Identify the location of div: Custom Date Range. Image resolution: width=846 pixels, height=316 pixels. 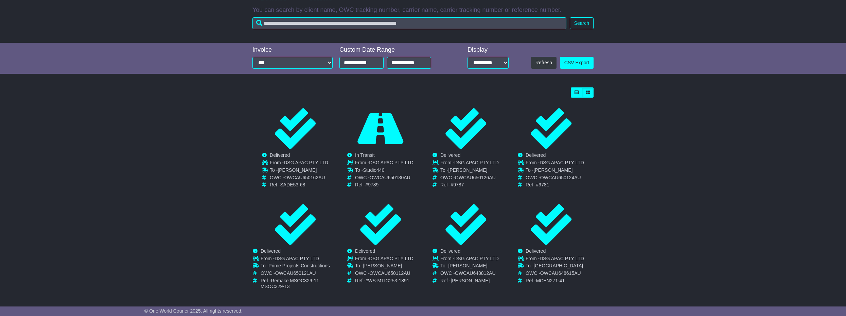
(394, 50).